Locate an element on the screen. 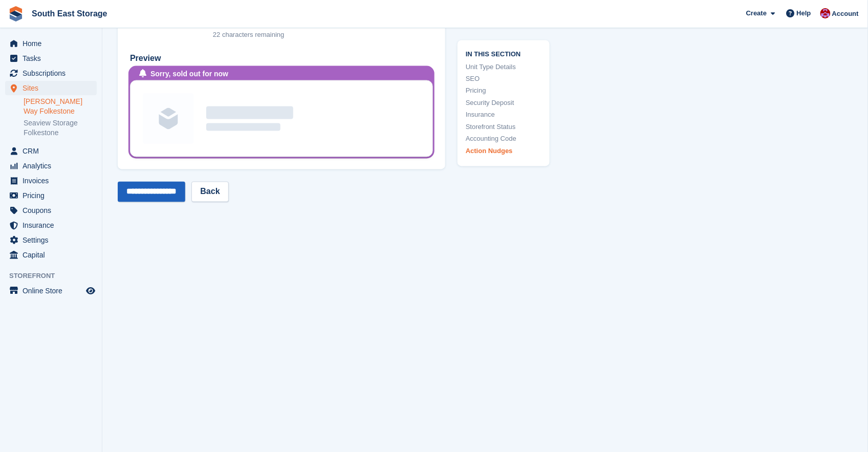 The width and height of the screenshot is (868, 452). a: Preview store is located at coordinates (90, 291).